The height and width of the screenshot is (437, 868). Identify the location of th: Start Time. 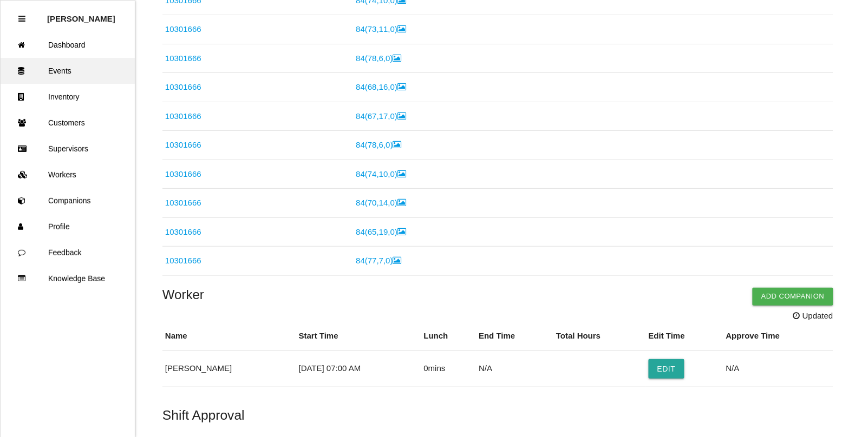
(358, 336).